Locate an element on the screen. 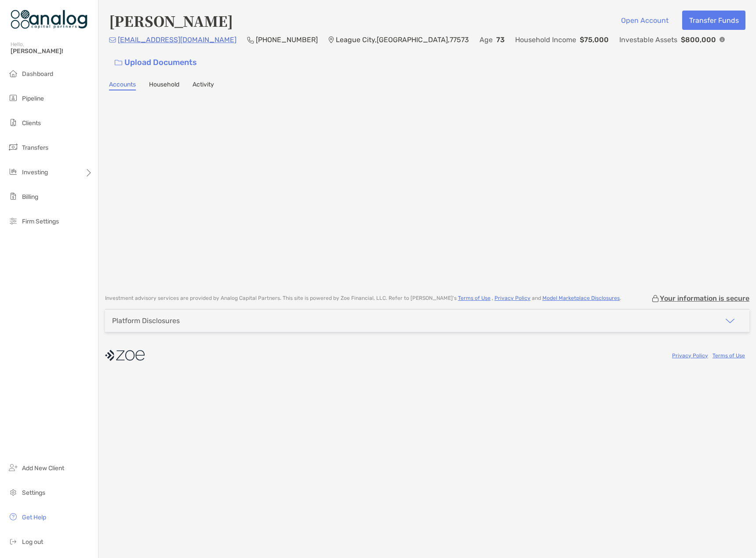 This screenshot has width=756, height=558. a: Model Marketplace Disclosures is located at coordinates (581, 299).